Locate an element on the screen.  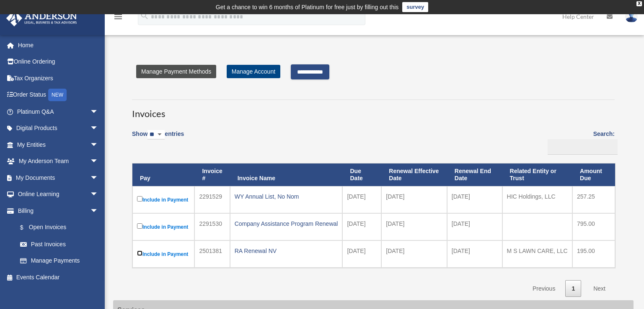
input: Search: is located at coordinates (582, 147).